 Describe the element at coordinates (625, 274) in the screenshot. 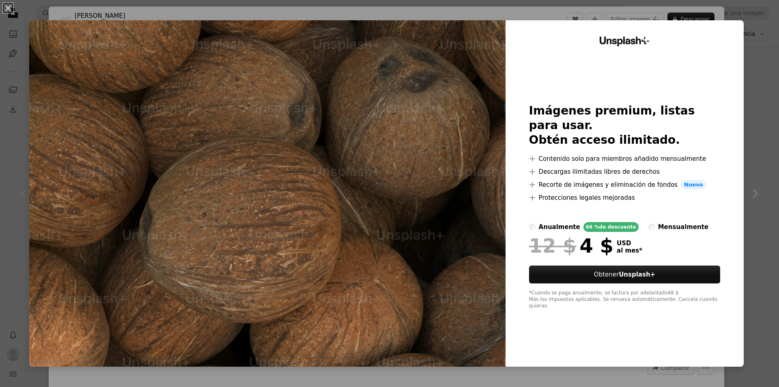

I see `a: ObtenerUnsplash+` at that location.